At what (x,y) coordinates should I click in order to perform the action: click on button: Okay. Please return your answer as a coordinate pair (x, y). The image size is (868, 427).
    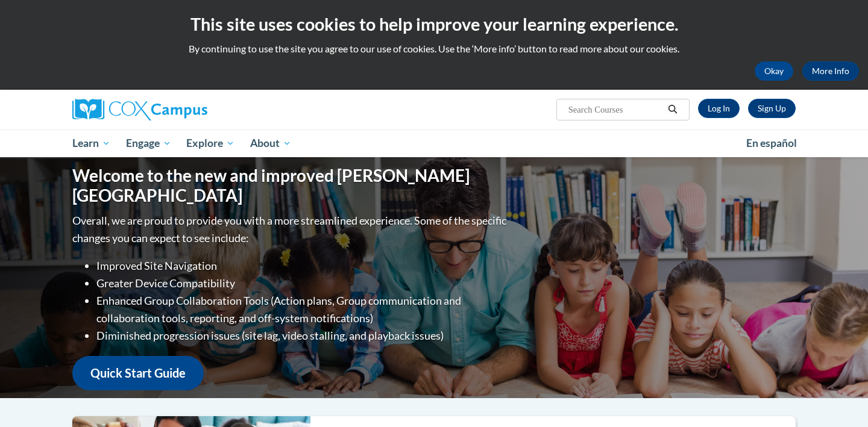
    Looking at the image, I should click on (774, 71).